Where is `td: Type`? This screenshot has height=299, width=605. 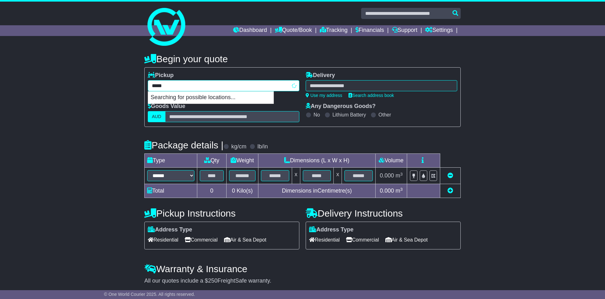 td: Type is located at coordinates (171, 160).